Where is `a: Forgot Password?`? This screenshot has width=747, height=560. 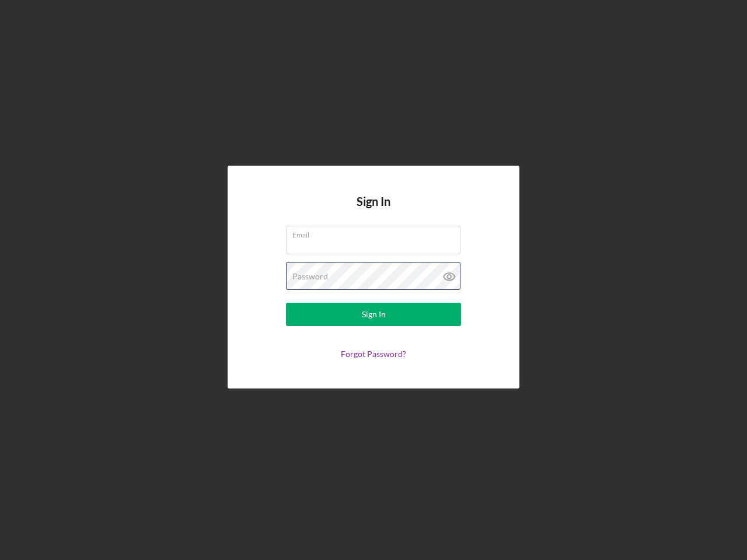
a: Forgot Password? is located at coordinates (374, 354).